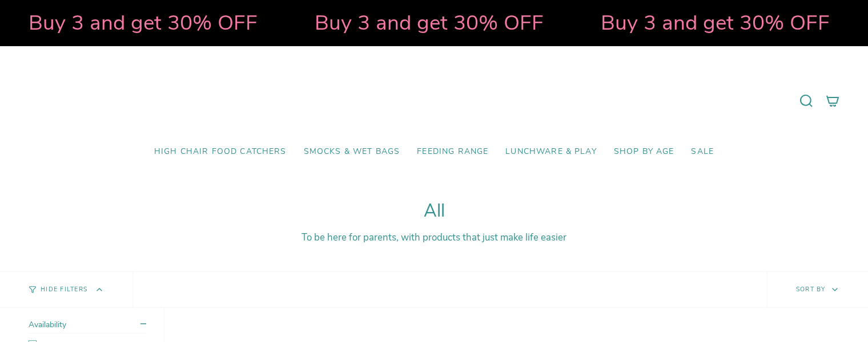 The width and height of the screenshot is (868, 342). What do you see at coordinates (352, 152) in the screenshot?
I see `div: Smocks & Wet Bags` at bounding box center [352, 152].